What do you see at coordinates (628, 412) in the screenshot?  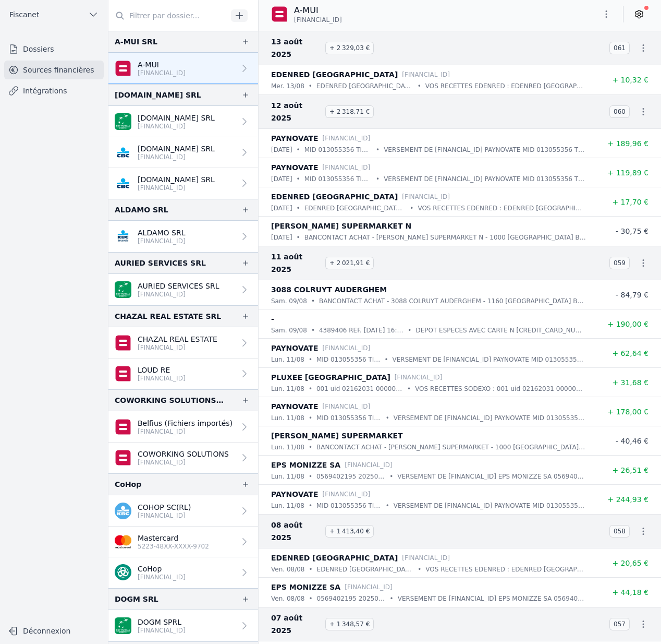 I see `span: + 178,00 €` at bounding box center [628, 412].